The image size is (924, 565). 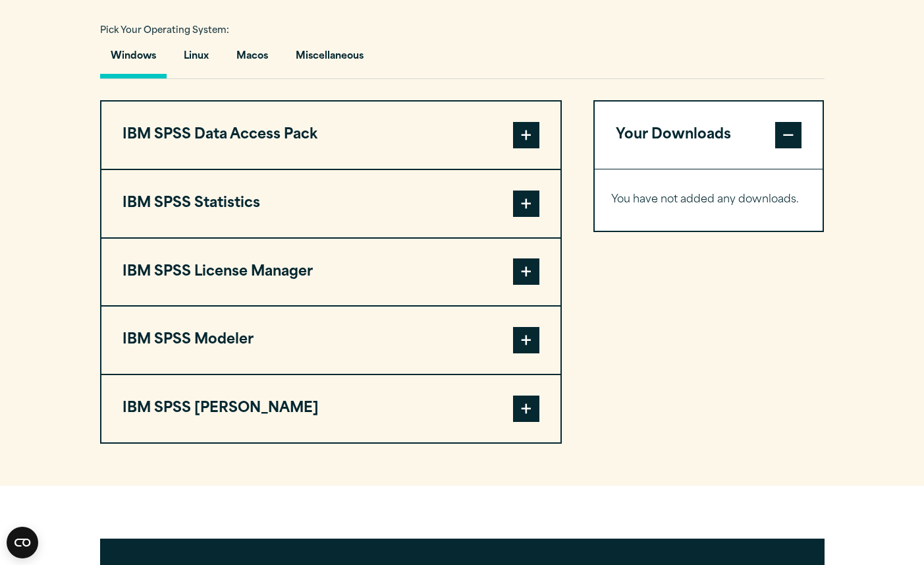 What do you see at coordinates (165, 30) in the screenshot?
I see `span: Pick Your Operating System:` at bounding box center [165, 30].